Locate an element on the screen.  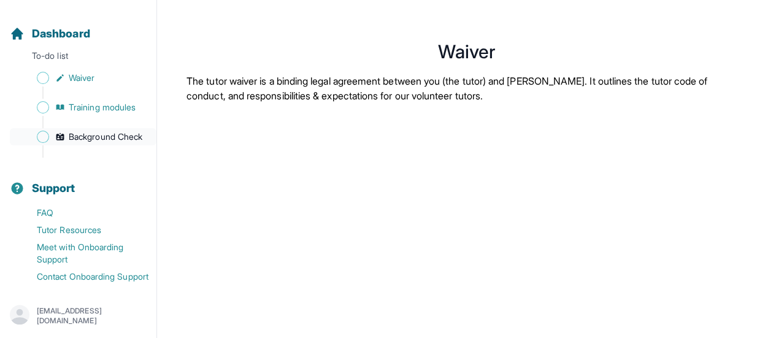
a: Waiver is located at coordinates (83, 78).